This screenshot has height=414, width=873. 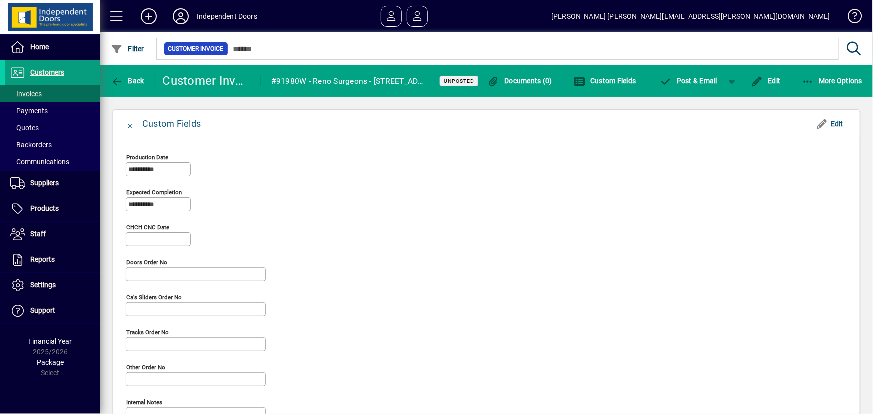 What do you see at coordinates (29, 111) in the screenshot?
I see `span: Payments` at bounding box center [29, 111].